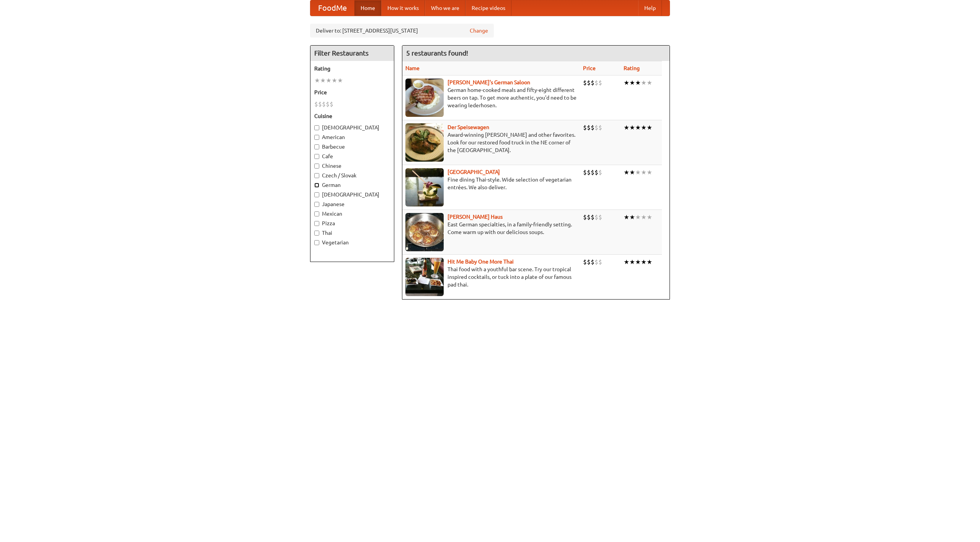 The image size is (980, 542). Describe the element at coordinates (479, 31) in the screenshot. I see `a: Change` at that location.